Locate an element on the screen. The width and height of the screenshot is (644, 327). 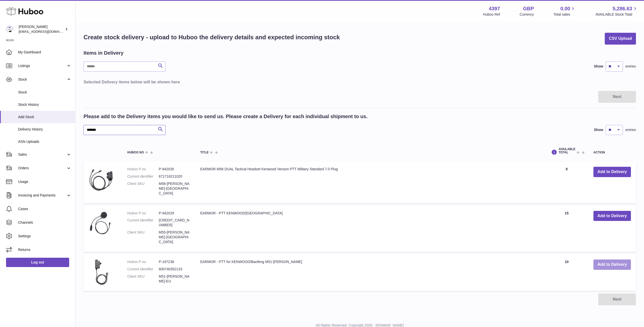
strong: 4397 is located at coordinates (494, 9).